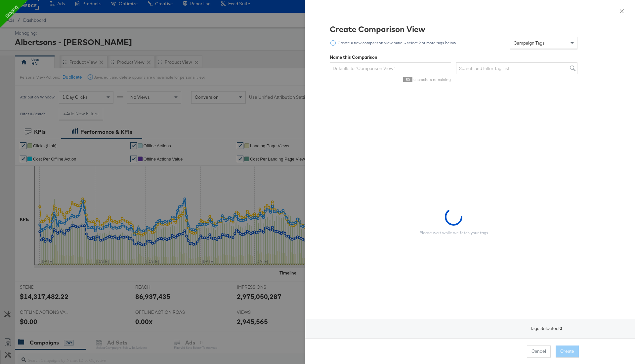 The height and width of the screenshot is (364, 635). What do you see at coordinates (453, 29) in the screenshot?
I see `div: Create Comparison View` at bounding box center [453, 29].